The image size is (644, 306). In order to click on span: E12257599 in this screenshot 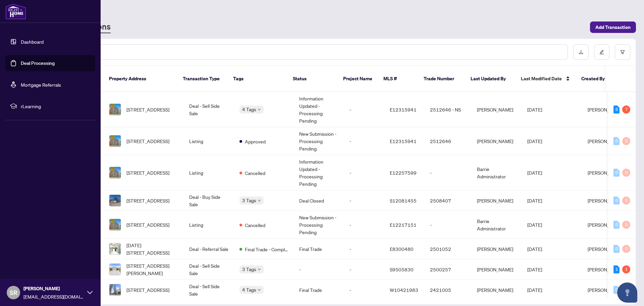, I will do `click(403, 173)`.